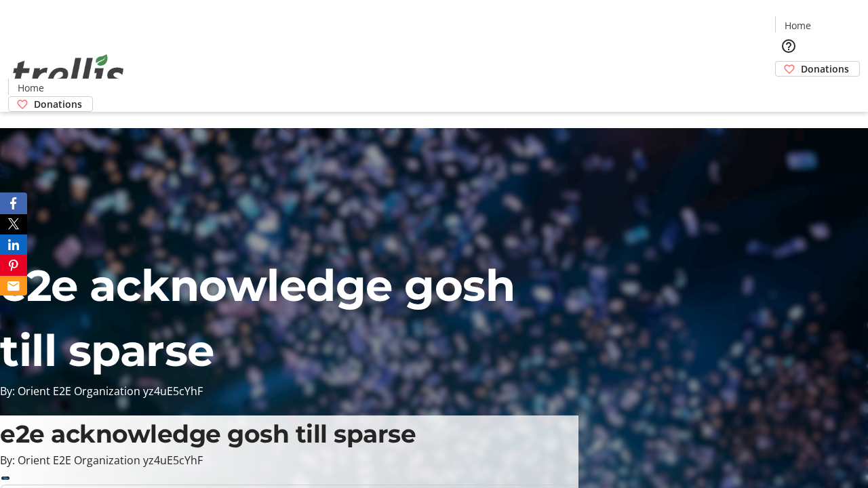  I want to click on button: Help, so click(789, 46).